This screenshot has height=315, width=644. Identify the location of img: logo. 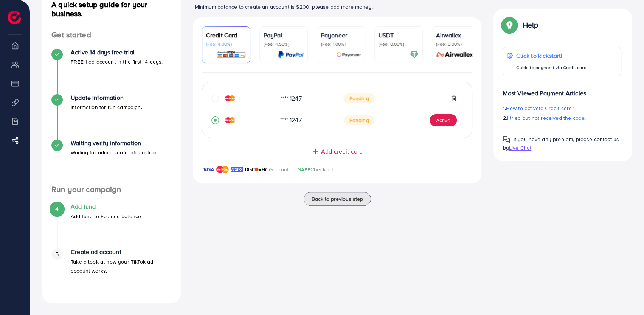
(14, 17).